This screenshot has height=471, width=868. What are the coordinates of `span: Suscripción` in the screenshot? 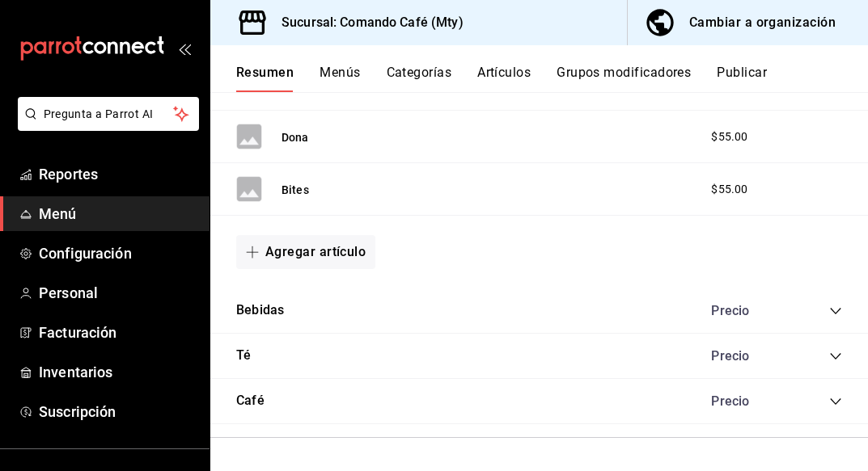 It's located at (118, 411).